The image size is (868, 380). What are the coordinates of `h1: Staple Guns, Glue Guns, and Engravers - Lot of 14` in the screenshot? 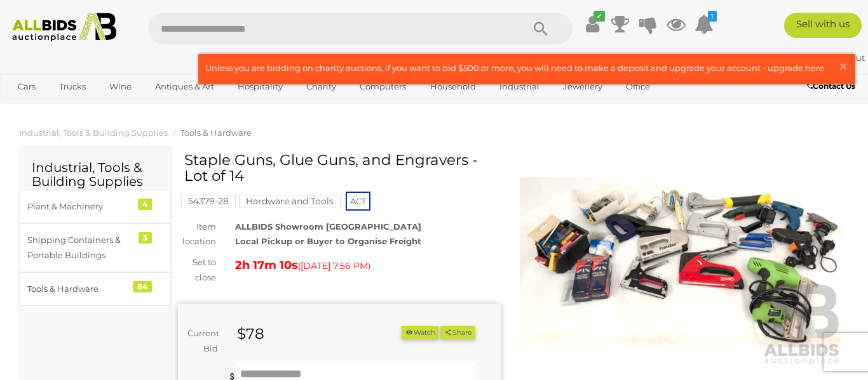 It's located at (340, 168).